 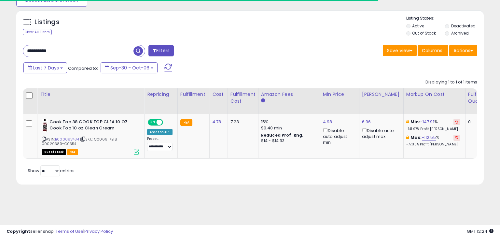 What do you see at coordinates (328, 122) in the screenshot?
I see `a: 4.98` at bounding box center [328, 122].